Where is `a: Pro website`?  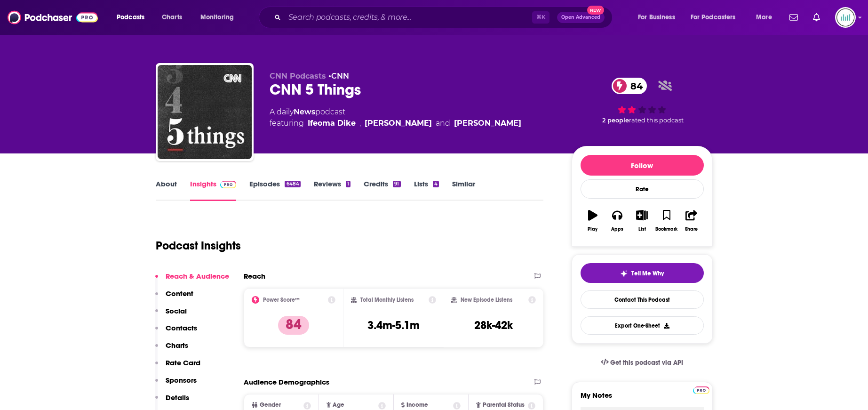
a: Pro website is located at coordinates (701, 389).